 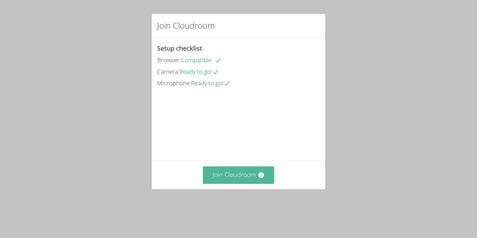 I want to click on span: Setup checklist, so click(x=179, y=48).